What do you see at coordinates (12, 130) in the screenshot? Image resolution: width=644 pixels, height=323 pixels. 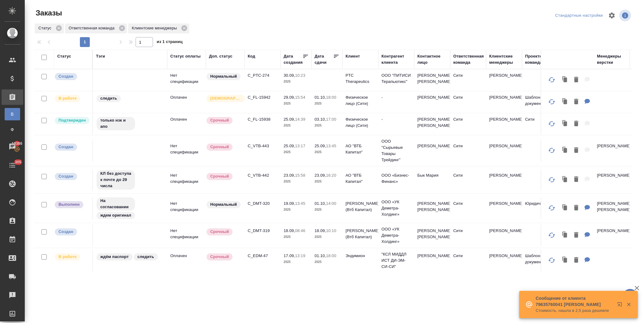 I see `span: Ф` at bounding box center [12, 130].